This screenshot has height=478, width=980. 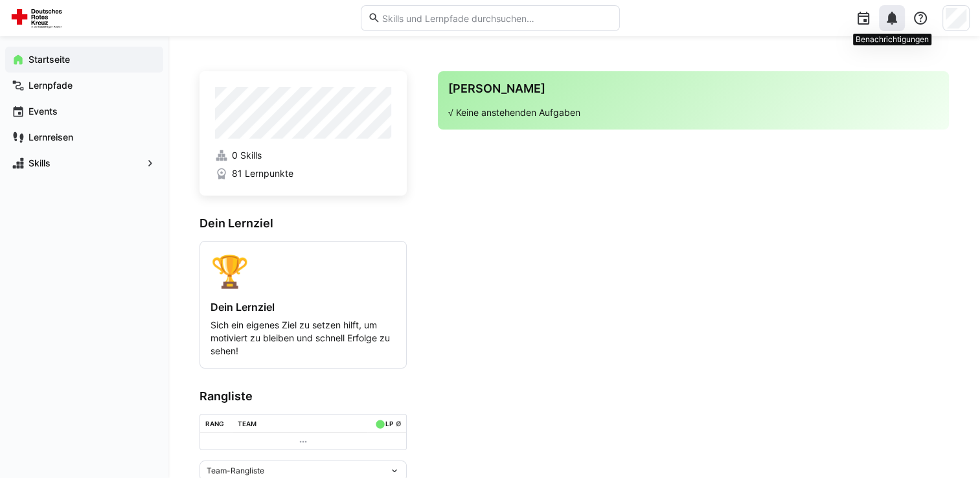 I want to click on h3: Dein Lernziel, so click(x=303, y=223).